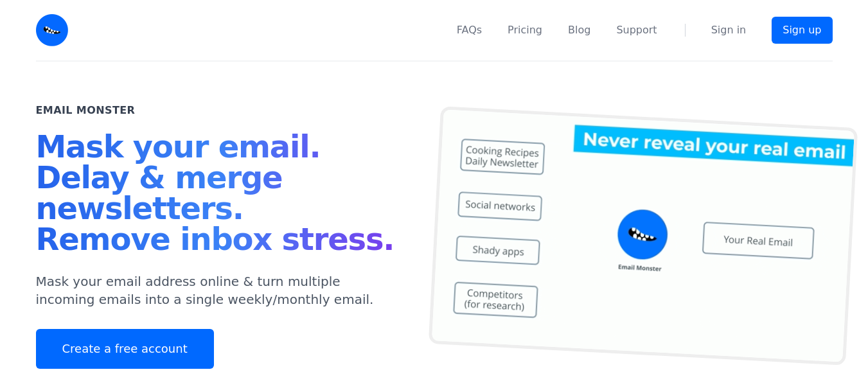  What do you see at coordinates (125, 349) in the screenshot?
I see `a: Create a free account` at bounding box center [125, 349].